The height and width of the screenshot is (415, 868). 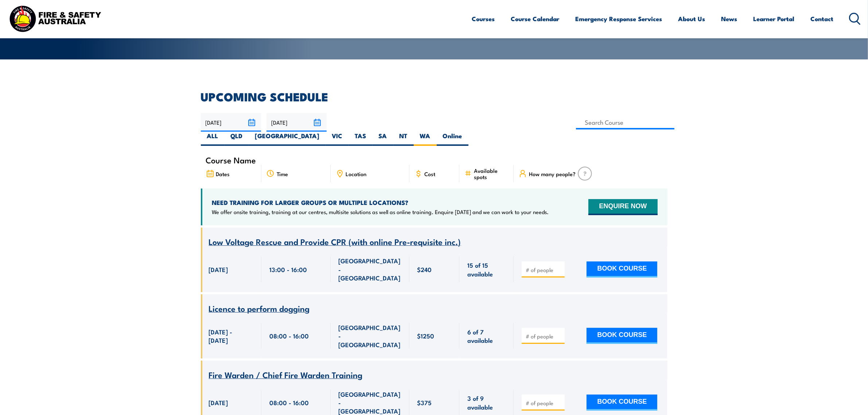 I want to click on span: Low Voltage Rescue and Provide CPR (with online Pre-requisite inc.), so click(x=335, y=241).